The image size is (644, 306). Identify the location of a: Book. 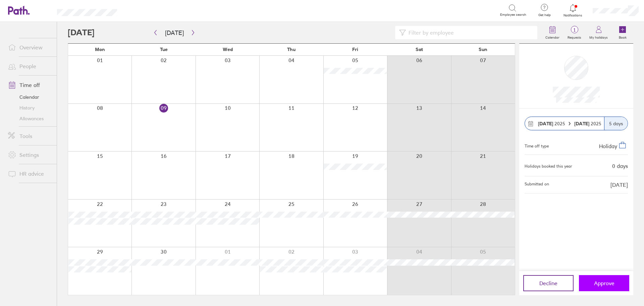
(623, 33).